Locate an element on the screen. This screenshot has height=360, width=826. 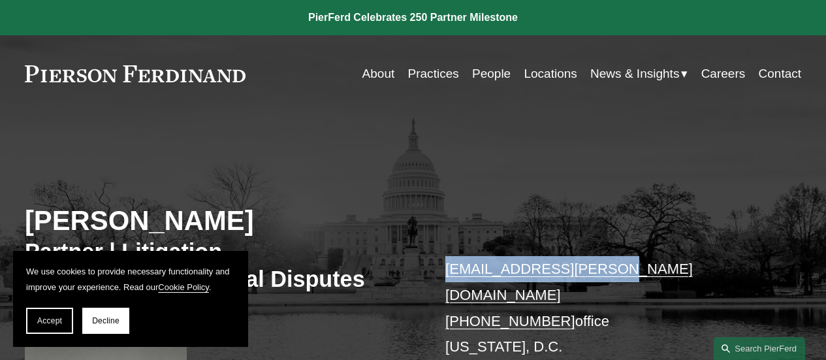
a: Search this site is located at coordinates (760, 348).